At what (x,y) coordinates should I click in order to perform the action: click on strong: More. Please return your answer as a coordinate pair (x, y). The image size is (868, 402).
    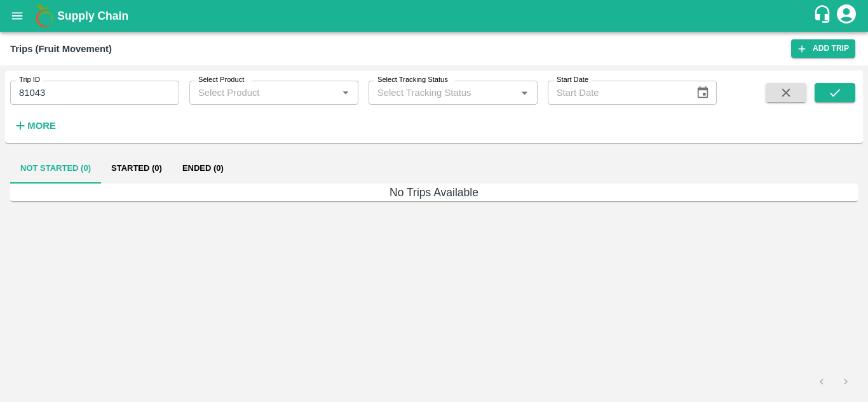
    Looking at the image, I should click on (41, 126).